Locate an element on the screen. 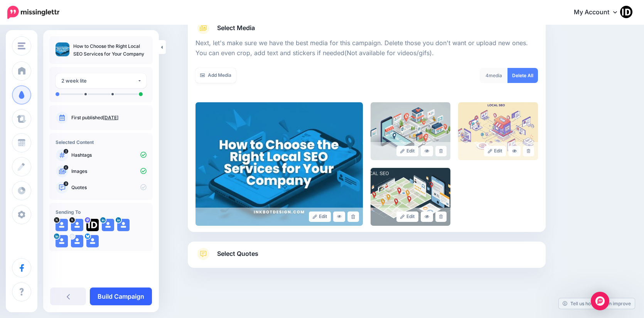 The width and height of the screenshot is (644, 318). p: First published is located at coordinates (109, 117).